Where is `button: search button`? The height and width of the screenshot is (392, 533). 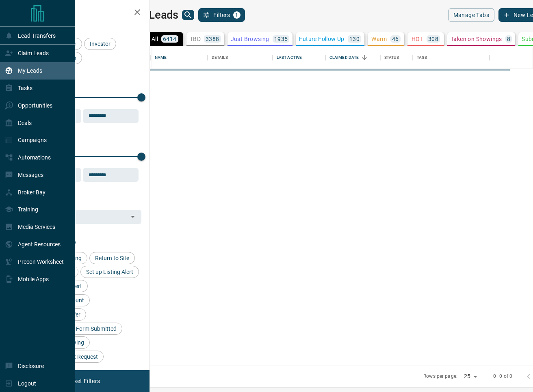
button: search button is located at coordinates (188, 15).